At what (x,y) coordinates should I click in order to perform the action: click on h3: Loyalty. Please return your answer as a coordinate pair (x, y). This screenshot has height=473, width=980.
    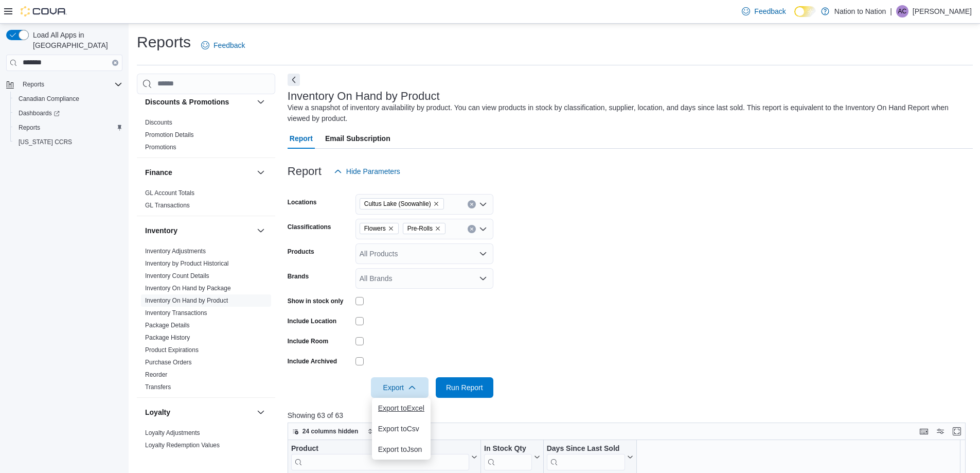
    Looking at the image, I should click on (158, 412).